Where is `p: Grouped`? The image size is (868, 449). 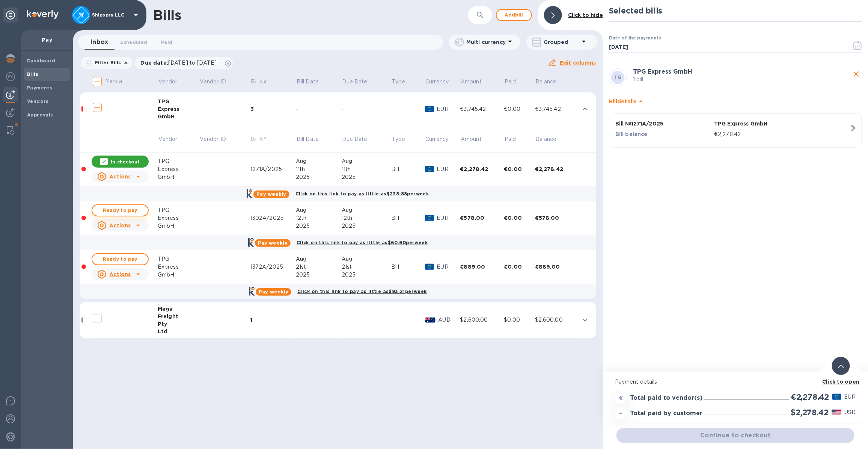 p: Grouped is located at coordinates (562, 42).